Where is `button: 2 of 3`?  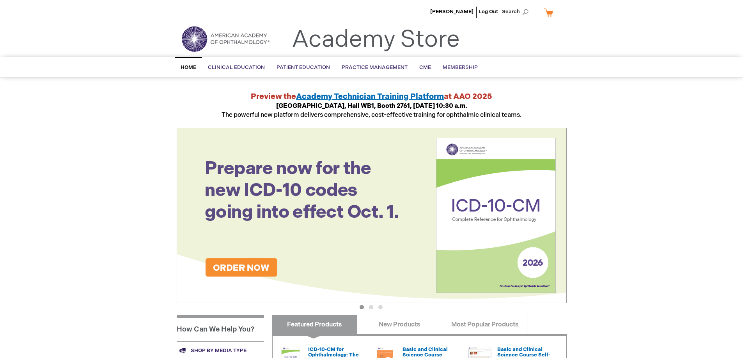 button: 2 of 3 is located at coordinates (371, 307).